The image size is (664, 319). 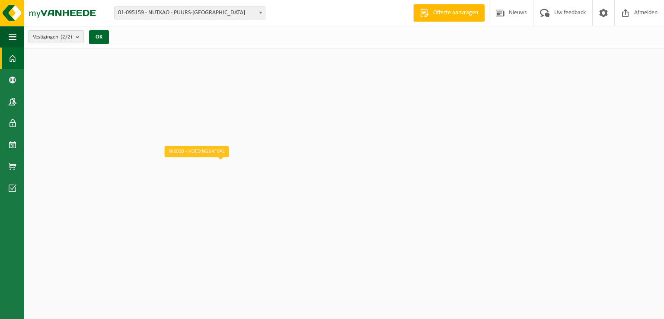 What do you see at coordinates (99, 37) in the screenshot?
I see `button: OK` at bounding box center [99, 37].